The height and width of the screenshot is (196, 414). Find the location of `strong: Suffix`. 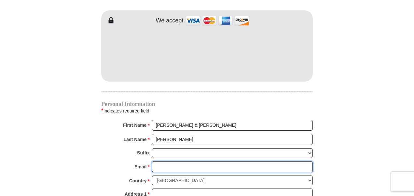

strong: Suffix is located at coordinates (143, 153).